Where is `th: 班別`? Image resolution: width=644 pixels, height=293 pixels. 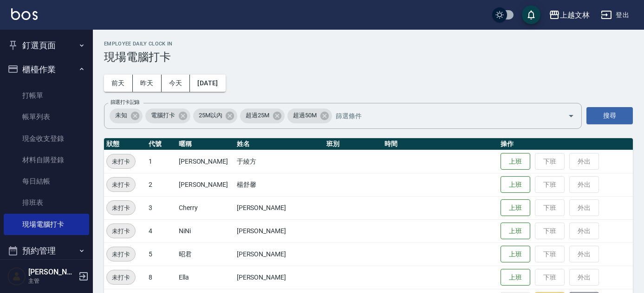
th: 班別 is located at coordinates (353, 144).